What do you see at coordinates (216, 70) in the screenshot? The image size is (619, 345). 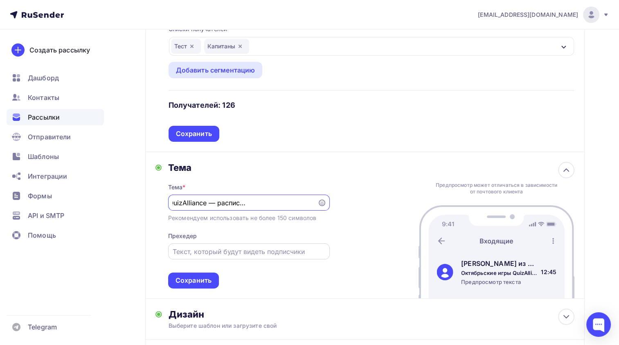 I see `div: Добавить сегментацию` at bounding box center [216, 70].